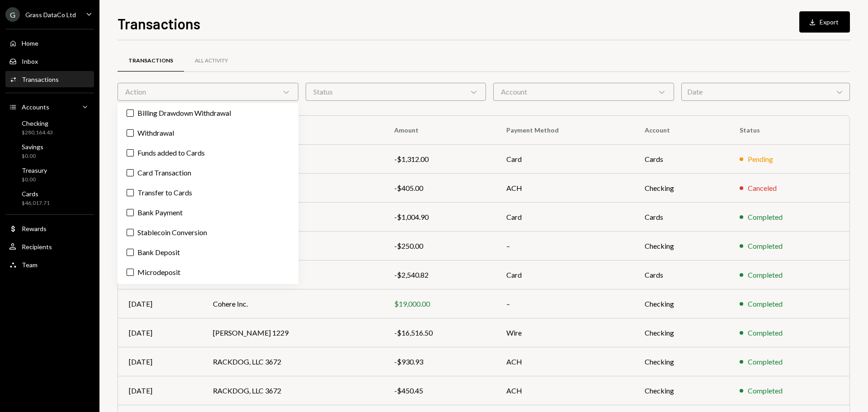 This screenshot has width=868, height=412. I want to click on div: Date, so click(765, 92).